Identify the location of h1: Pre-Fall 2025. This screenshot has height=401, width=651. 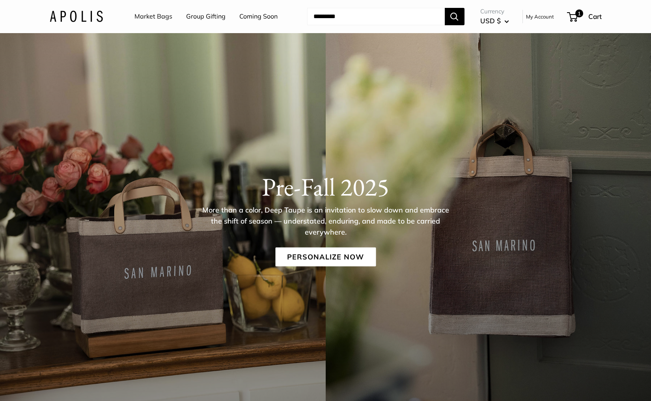
(326, 187).